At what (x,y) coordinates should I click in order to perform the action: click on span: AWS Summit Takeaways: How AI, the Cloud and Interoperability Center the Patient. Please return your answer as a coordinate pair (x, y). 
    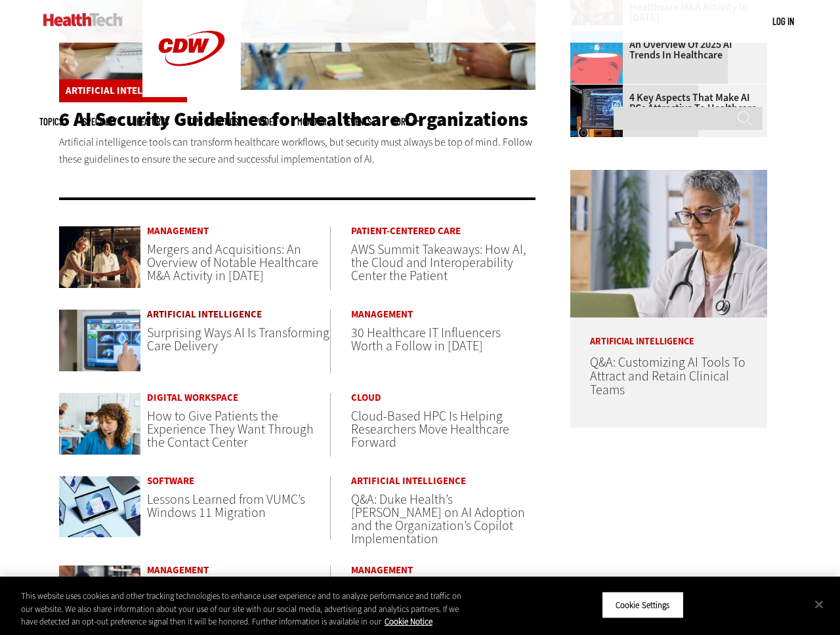
    Looking at the image, I should click on (438, 262).